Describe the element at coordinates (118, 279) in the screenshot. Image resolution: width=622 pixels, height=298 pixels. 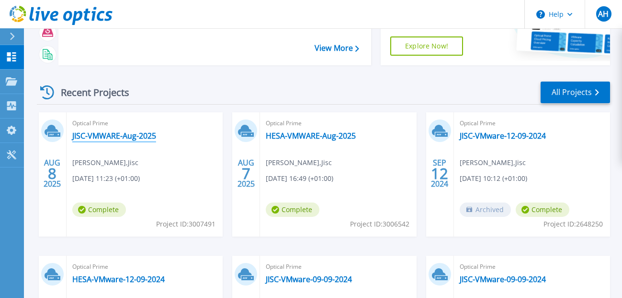
I see `a: HESA-VMware-12-09-2024` at that location.